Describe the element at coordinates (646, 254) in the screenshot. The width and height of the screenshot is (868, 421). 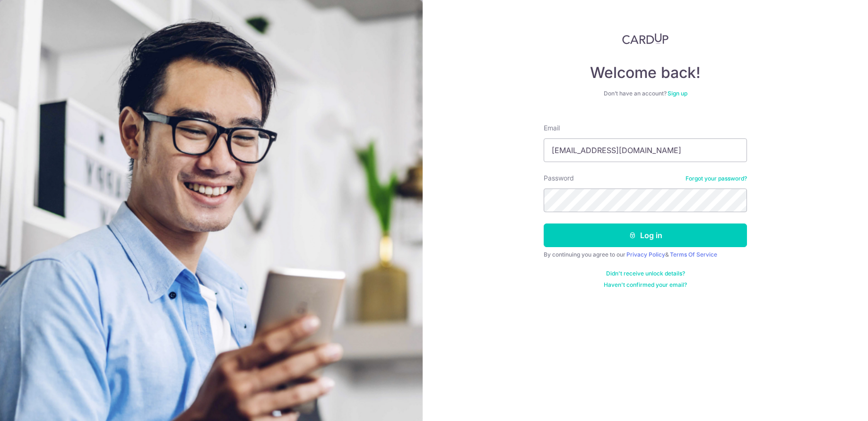
I see `a: Privacy Policy` at that location.